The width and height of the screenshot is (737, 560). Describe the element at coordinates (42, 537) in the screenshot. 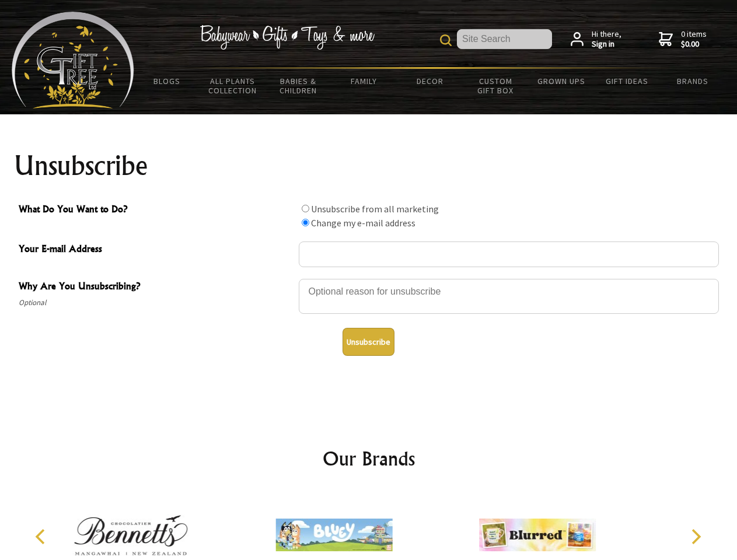

I see `button: Previous` at that location.